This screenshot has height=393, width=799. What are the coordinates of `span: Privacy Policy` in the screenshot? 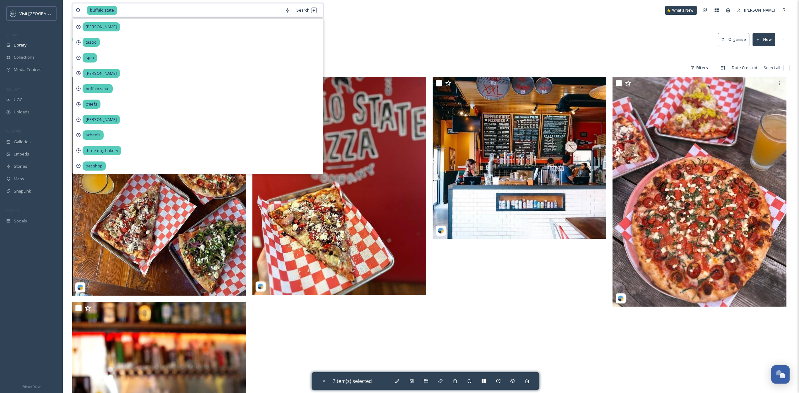 It's located at (31, 386).